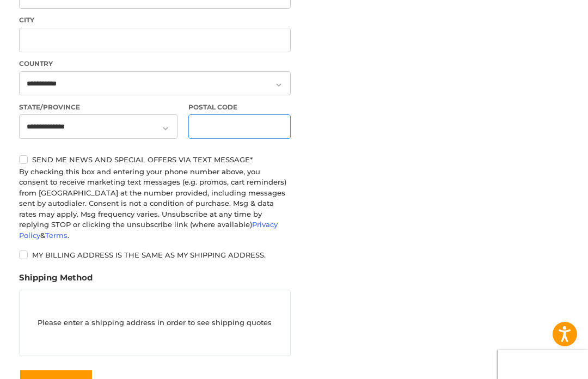  I want to click on a: Privacy Policy, so click(148, 230).